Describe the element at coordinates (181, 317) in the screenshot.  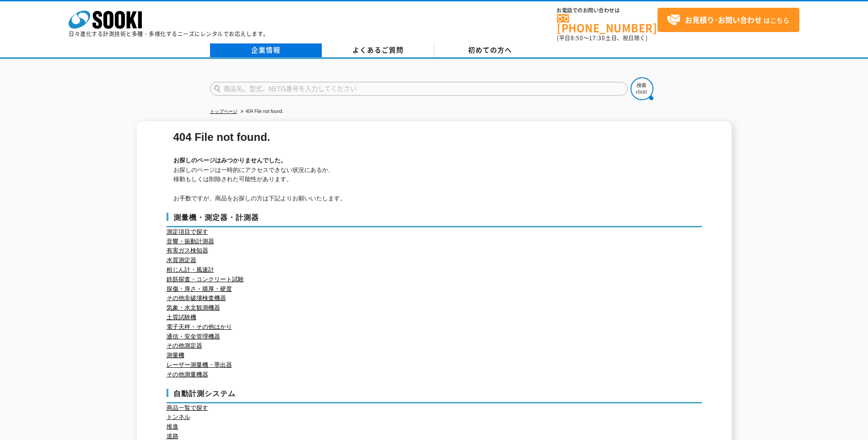
I see `a: 土質試験機` at that location.